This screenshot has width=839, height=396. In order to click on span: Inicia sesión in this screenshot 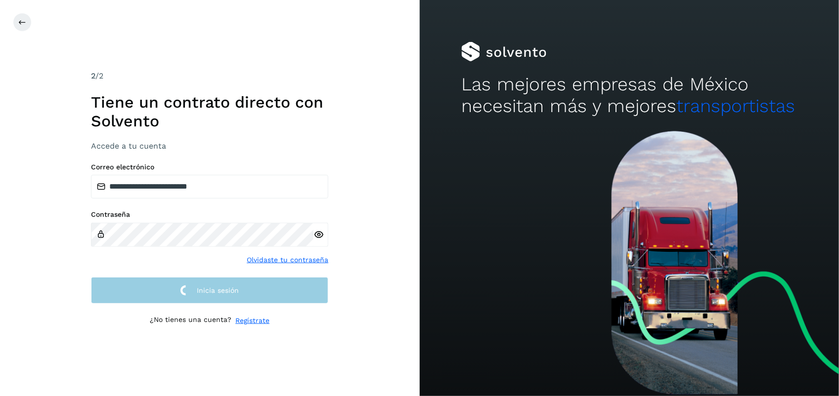, I will do `click(217, 291)`.